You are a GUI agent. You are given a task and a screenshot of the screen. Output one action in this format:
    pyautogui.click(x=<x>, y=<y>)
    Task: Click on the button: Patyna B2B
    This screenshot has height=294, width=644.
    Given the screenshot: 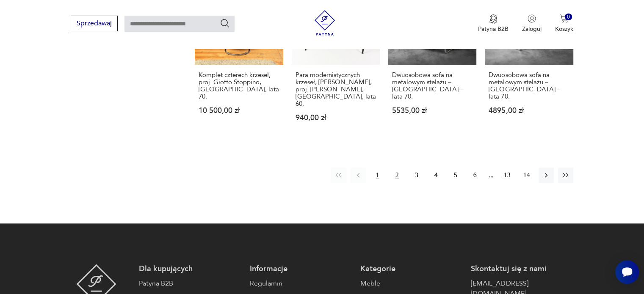 What is the action you would take?
    pyautogui.click(x=493, y=24)
    